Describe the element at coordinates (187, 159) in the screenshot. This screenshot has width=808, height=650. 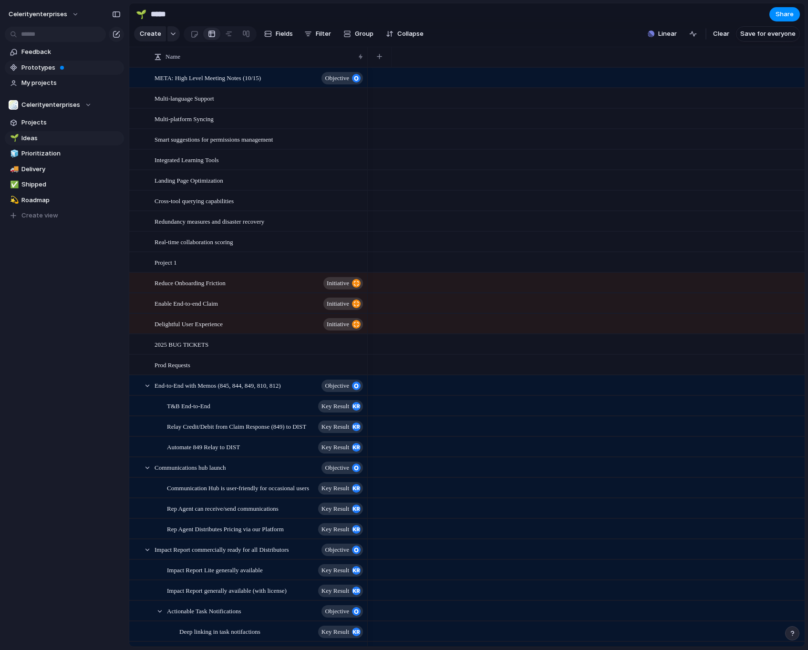
I see `span: Integrated Learning Tools` at that location.